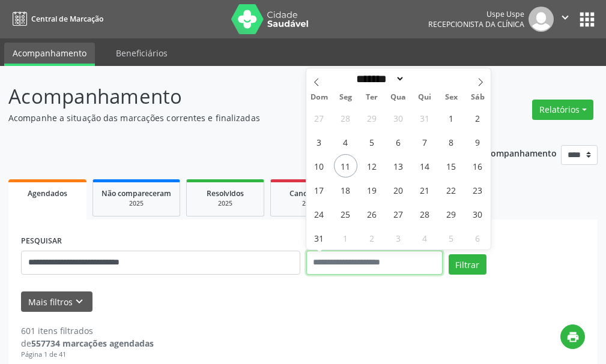  I want to click on p: Acompanhamento, so click(215, 97).